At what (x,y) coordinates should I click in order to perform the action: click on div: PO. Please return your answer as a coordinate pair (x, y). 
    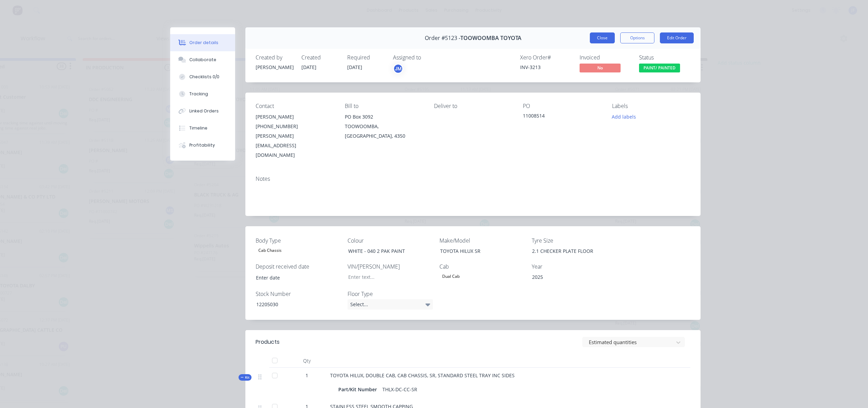
    Looking at the image, I should click on (562, 106).